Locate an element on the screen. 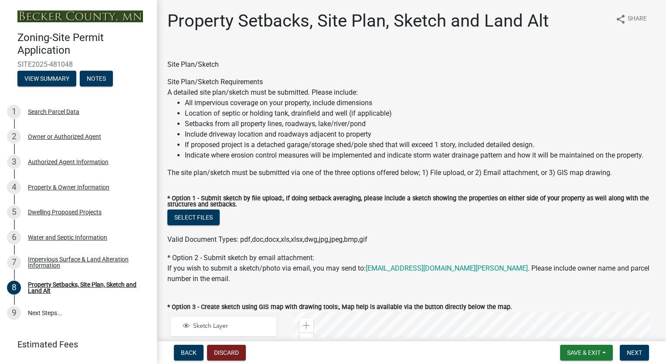 Image resolution: width=666 pixels, height=364 pixels. span: Share is located at coordinates (638, 19).